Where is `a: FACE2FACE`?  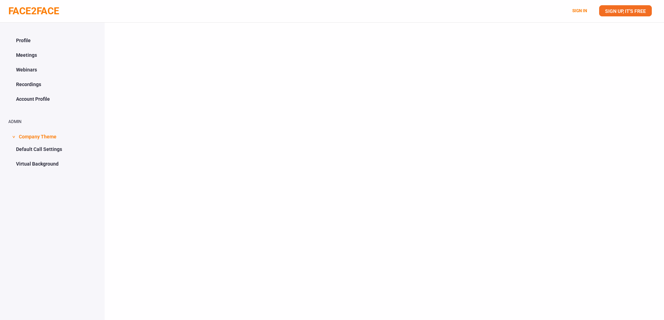 a: FACE2FACE is located at coordinates (34, 11).